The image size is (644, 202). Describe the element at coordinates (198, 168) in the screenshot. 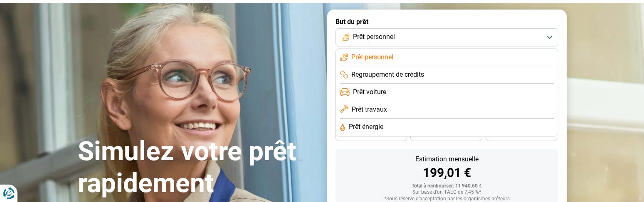

I see `h1: Simulez votre prêt rapidement` at that location.